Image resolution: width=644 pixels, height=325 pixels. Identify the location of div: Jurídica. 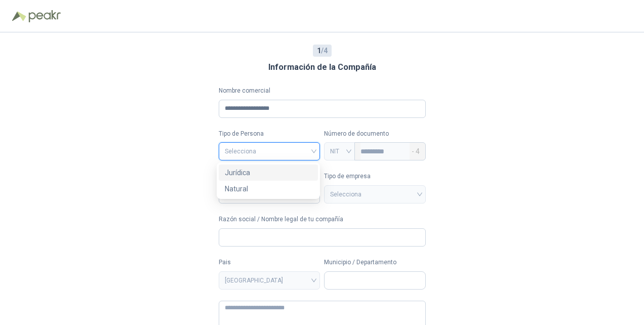
(268, 172).